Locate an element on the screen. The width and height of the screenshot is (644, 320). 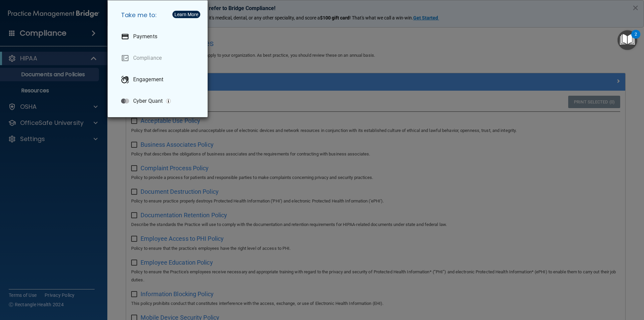
p: Engagement is located at coordinates (148, 79).